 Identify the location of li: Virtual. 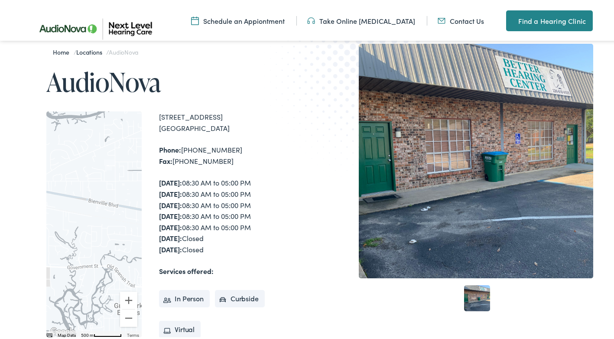
(180, 327).